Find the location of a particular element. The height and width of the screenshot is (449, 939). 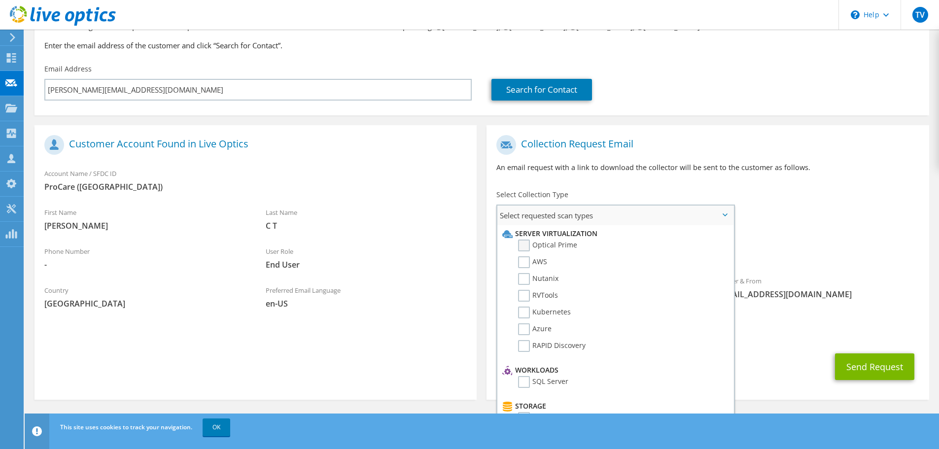

label: Select Collection Type is located at coordinates (532, 195).